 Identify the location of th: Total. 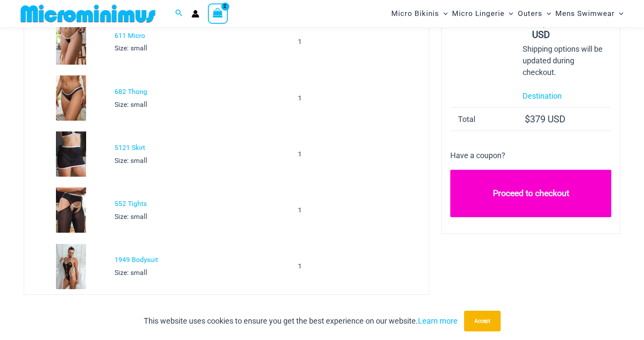
(482, 119).